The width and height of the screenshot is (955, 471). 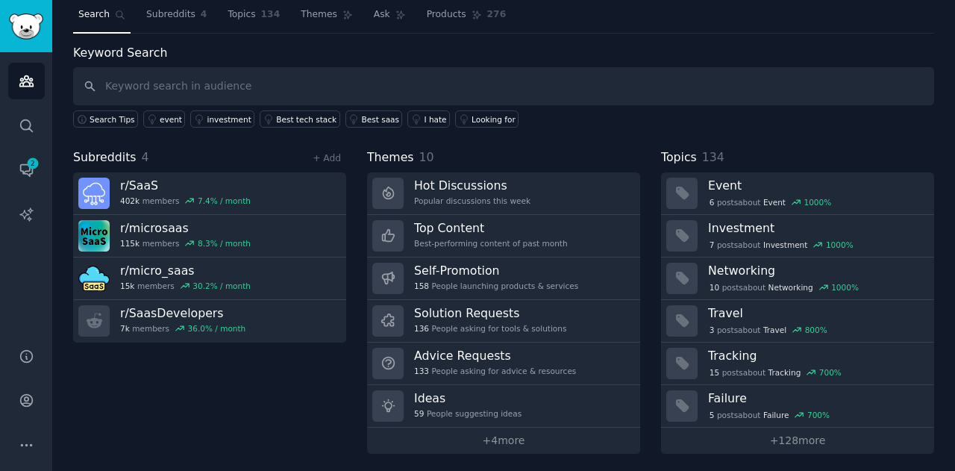 What do you see at coordinates (422, 286) in the screenshot?
I see `span: 158` at bounding box center [422, 286].